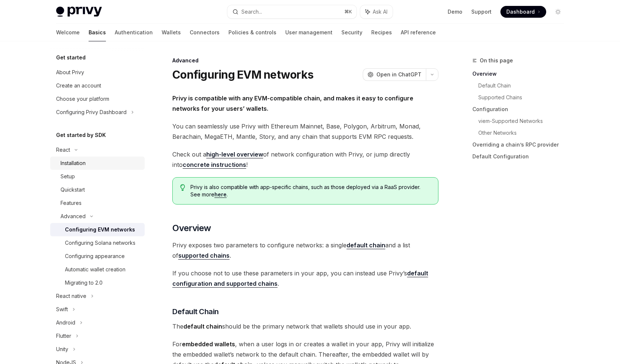  What do you see at coordinates (418, 33) in the screenshot?
I see `a: API reference` at bounding box center [418, 33].